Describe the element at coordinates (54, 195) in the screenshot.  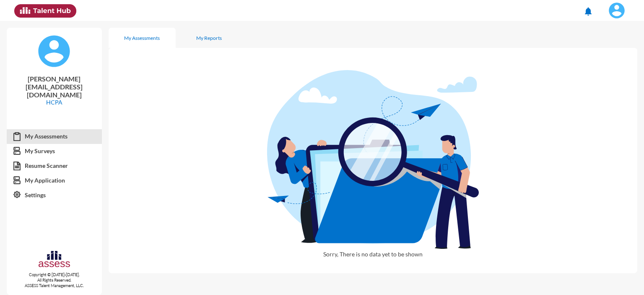
I see `button: Settings` at that location.